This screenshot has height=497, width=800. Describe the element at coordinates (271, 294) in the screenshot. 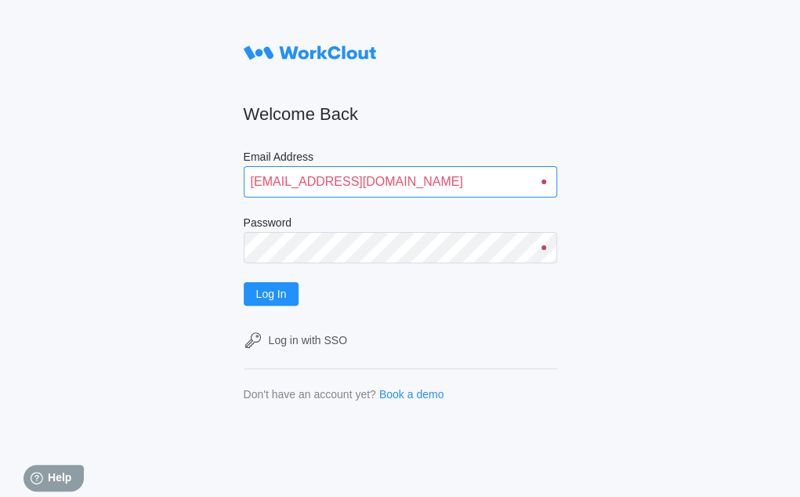

I see `button: Log In` at that location.